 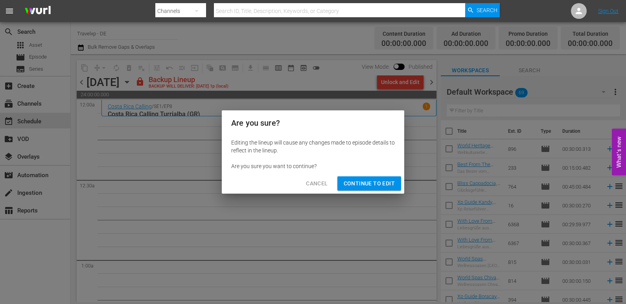 I want to click on a: Sign Out, so click(x=608, y=11).